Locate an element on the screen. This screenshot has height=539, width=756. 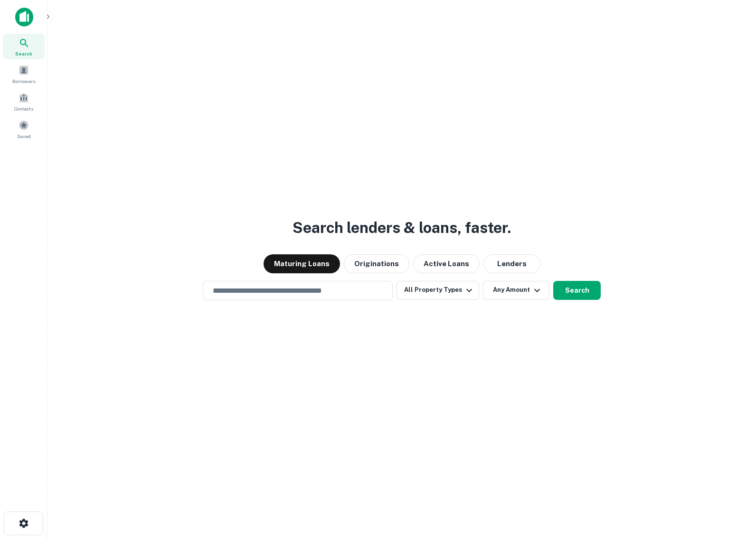
div: Search is located at coordinates (24, 47).